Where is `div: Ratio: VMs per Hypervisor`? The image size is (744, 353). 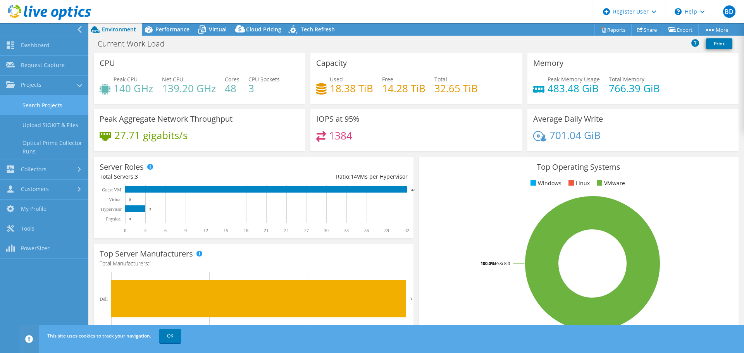
div: Ratio: VMs per Hypervisor is located at coordinates (330, 177).